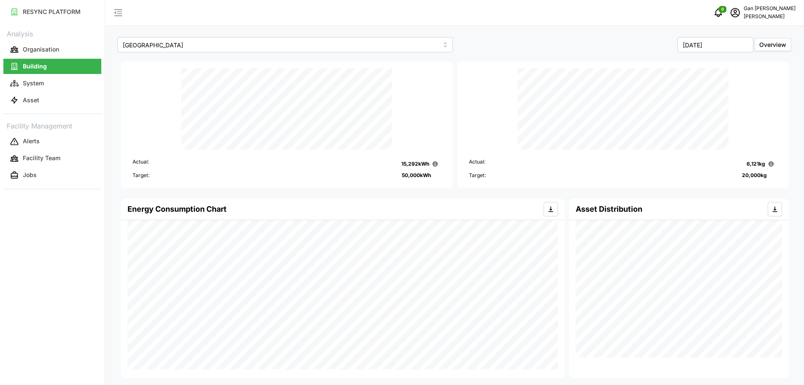 The image size is (804, 385). I want to click on a: Asset, so click(52, 100).